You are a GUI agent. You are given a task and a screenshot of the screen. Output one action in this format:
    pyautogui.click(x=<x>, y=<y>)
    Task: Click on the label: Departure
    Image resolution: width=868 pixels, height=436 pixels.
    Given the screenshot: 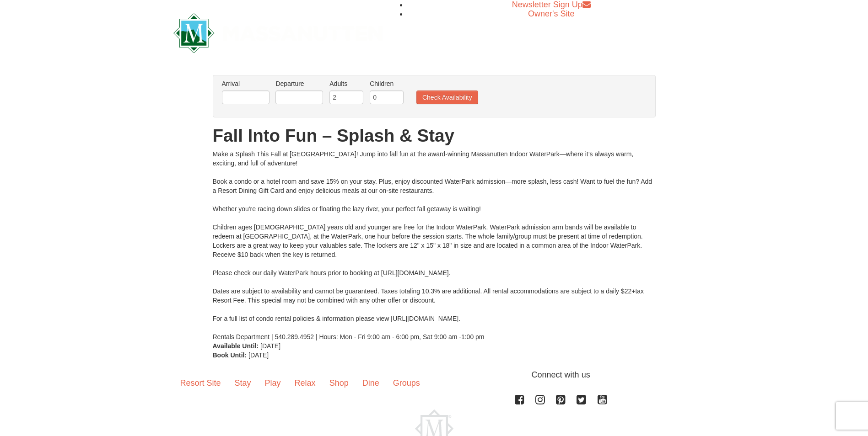 What is the action you would take?
    pyautogui.click(x=299, y=83)
    